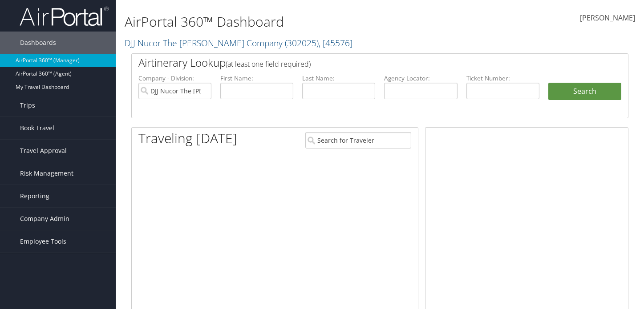 The image size is (644, 309). Describe the element at coordinates (47, 173) in the screenshot. I see `span: Risk Management` at that location.